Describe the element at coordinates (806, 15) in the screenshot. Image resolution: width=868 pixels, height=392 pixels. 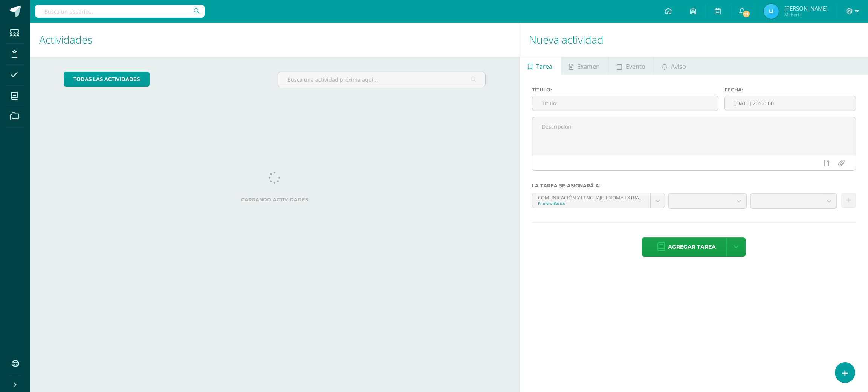
I see `span: Mi Perfil` at that location.